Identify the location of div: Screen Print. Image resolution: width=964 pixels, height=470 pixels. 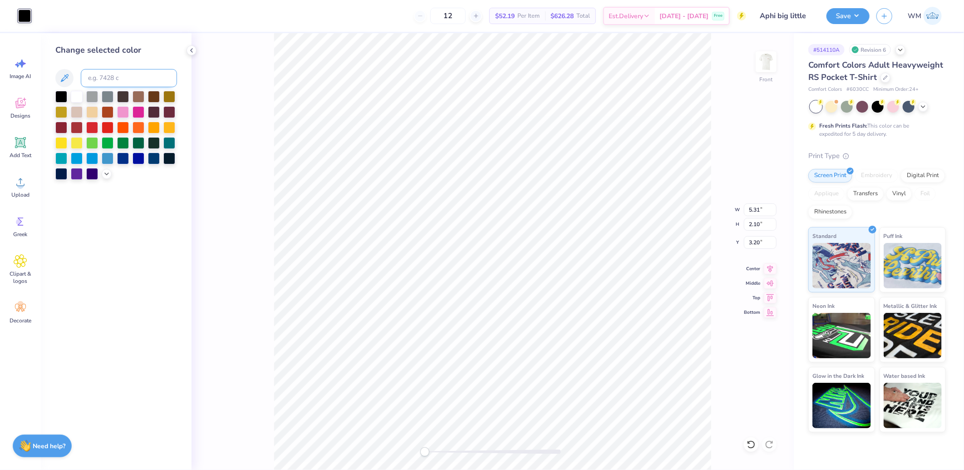
(830, 176).